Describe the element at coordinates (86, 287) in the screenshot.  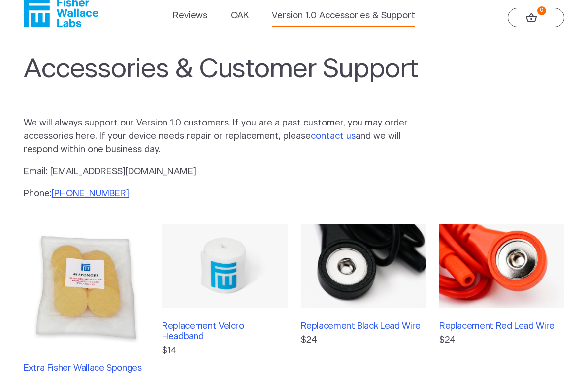
I see `img: Extra Fisher Wallace Sponges (48 pack)` at that location.